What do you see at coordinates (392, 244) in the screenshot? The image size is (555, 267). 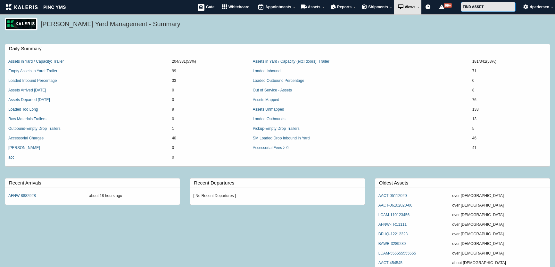 I see `a: BAWB-3289230` at bounding box center [392, 244].